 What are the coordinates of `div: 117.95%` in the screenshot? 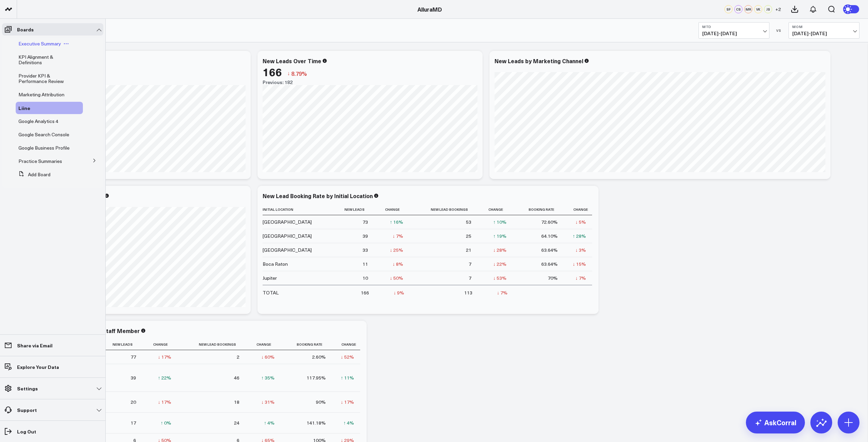 It's located at (316, 377).